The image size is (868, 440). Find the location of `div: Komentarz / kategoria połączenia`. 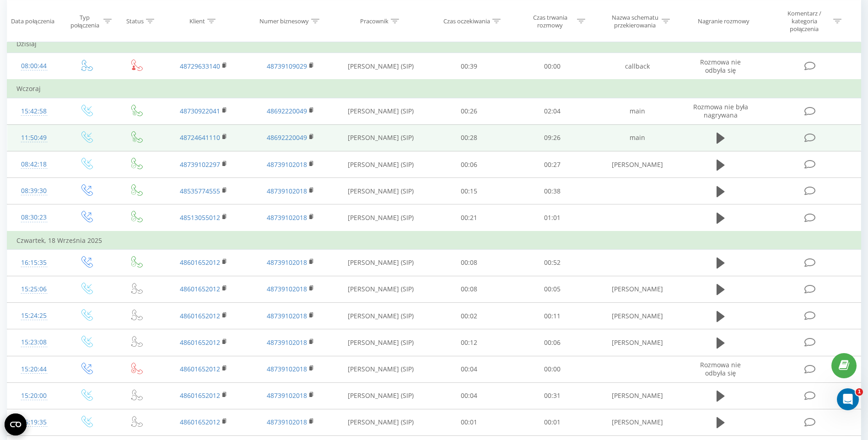

div: Komentarz / kategoria połączenia is located at coordinates (803, 21).